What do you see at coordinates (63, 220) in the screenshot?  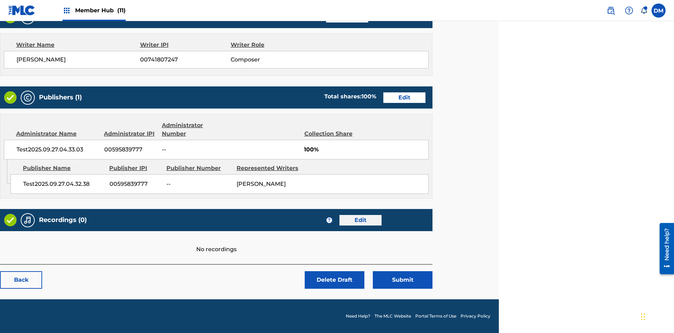 I see `h5: Recordings (0)` at bounding box center [63, 220].